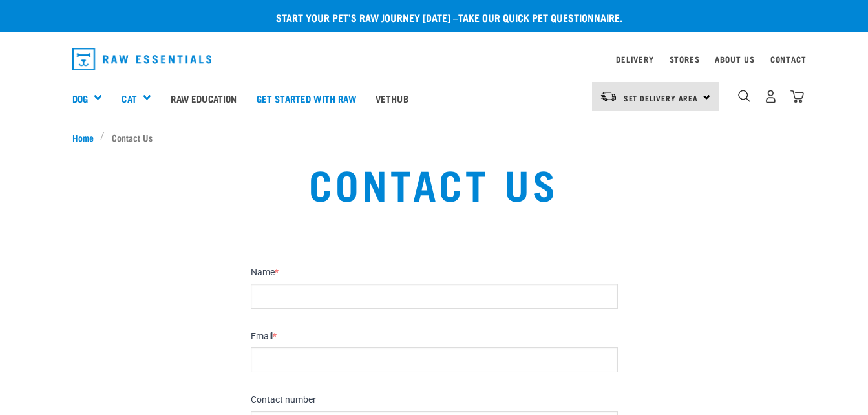 The height and width of the screenshot is (415, 868). What do you see at coordinates (661, 98) in the screenshot?
I see `span: Set Delivery Area` at bounding box center [661, 98].